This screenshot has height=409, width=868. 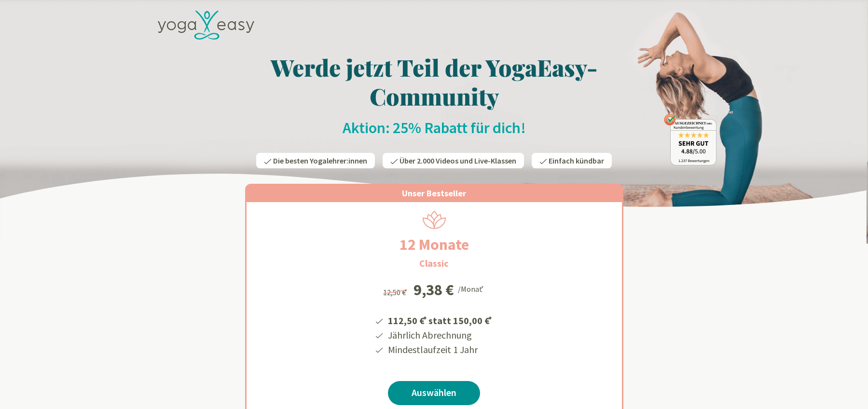 What do you see at coordinates (457, 161) in the screenshot?
I see `span: Über 2.000 Videos und Live-Klassen` at bounding box center [457, 161].